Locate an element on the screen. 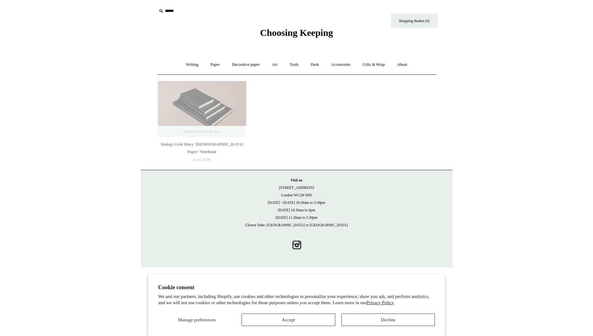 Image resolution: width=593 pixels, height=336 pixels. a: Tools is located at coordinates (294, 64).